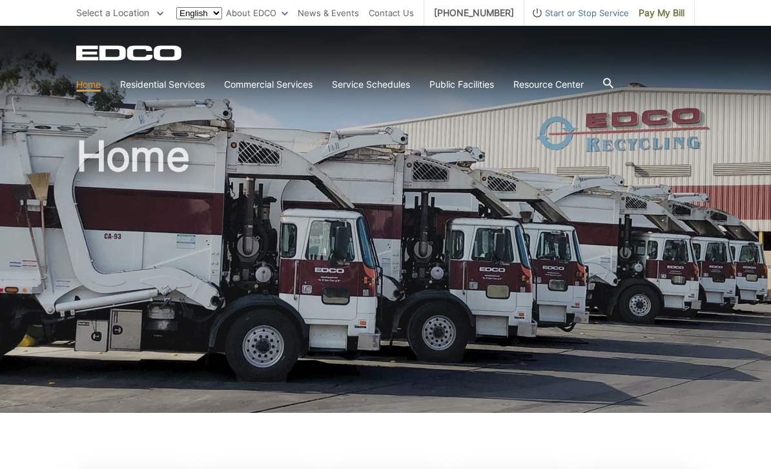  What do you see at coordinates (386, 277) in the screenshot?
I see `h1: Home` at bounding box center [386, 277].